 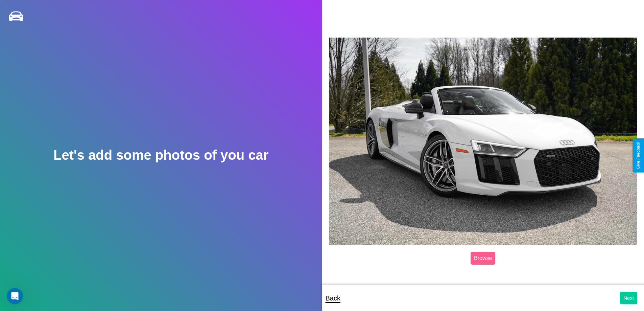 I want to click on img: posted, so click(x=483, y=141).